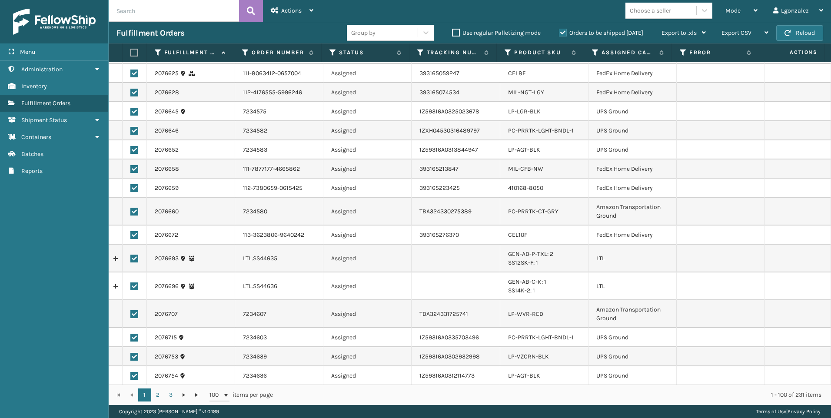  Describe the element at coordinates (279, 131) in the screenshot. I see `td: 7234582` at that location.